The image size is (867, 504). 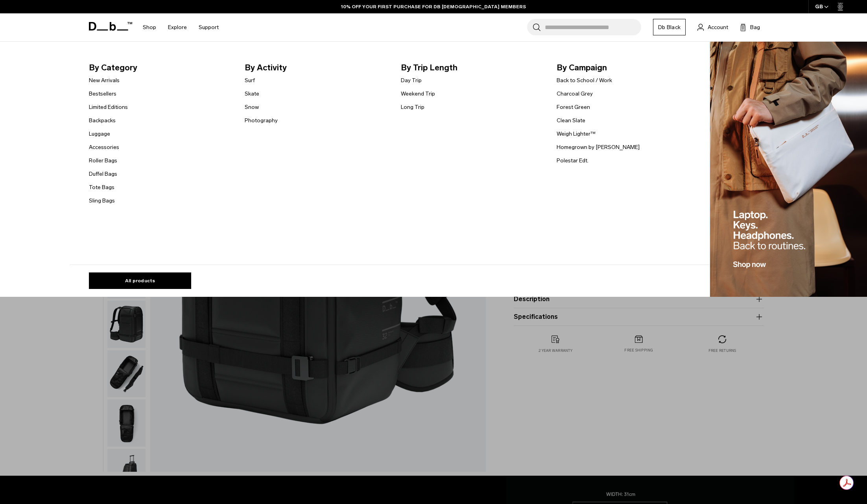 I want to click on nav: Main Navigation, so click(x=181, y=27).